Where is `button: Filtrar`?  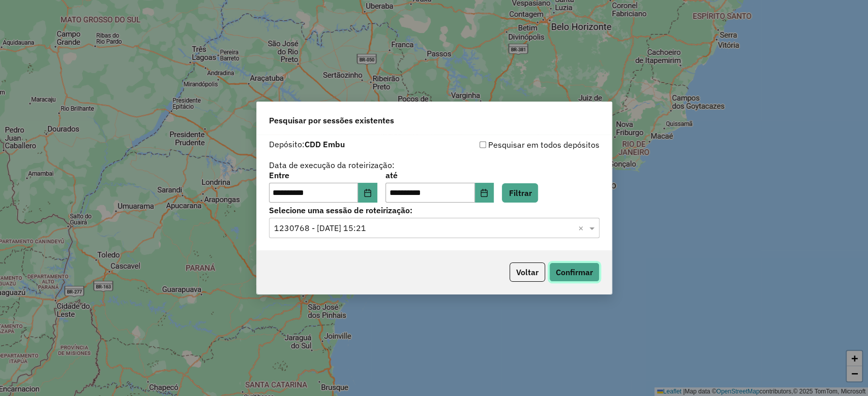 button: Filtrar is located at coordinates (520, 193).